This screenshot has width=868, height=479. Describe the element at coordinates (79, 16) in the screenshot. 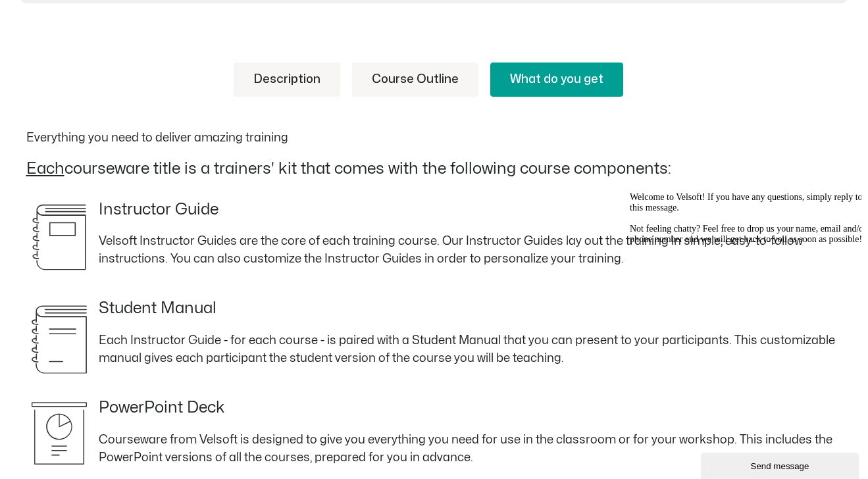

I see `div: Send message` at that location.